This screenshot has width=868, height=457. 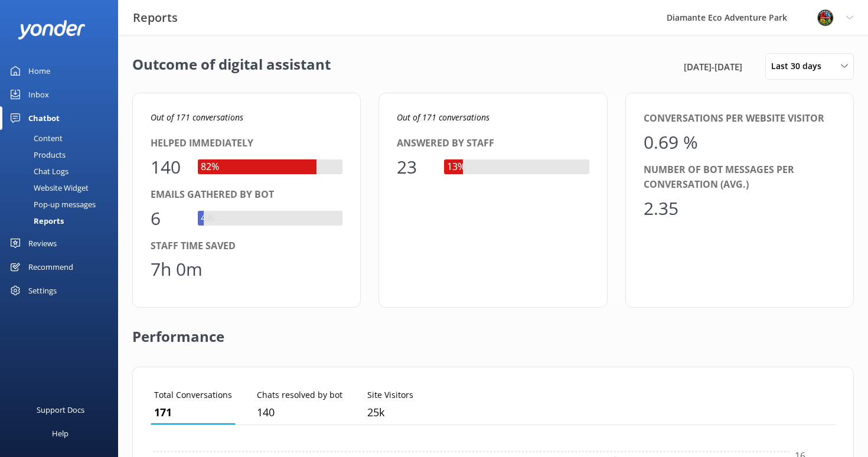 What do you see at coordinates (35, 221) in the screenshot?
I see `div: Reports` at bounding box center [35, 221].